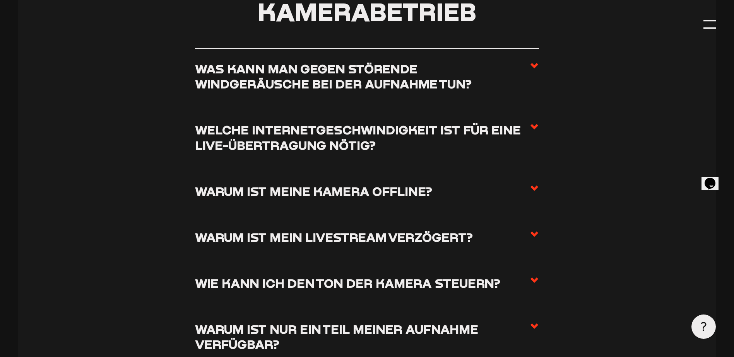 The height and width of the screenshot is (357, 734). What do you see at coordinates (347, 283) in the screenshot?
I see `h3: Wie kann ich den Ton der Kamera steuern?` at bounding box center [347, 283].